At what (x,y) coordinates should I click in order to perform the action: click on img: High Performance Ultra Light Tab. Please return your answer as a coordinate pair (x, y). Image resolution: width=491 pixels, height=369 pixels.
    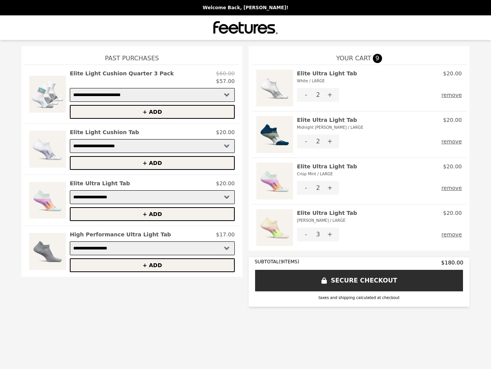
    Looking at the image, I should click on (48, 251).